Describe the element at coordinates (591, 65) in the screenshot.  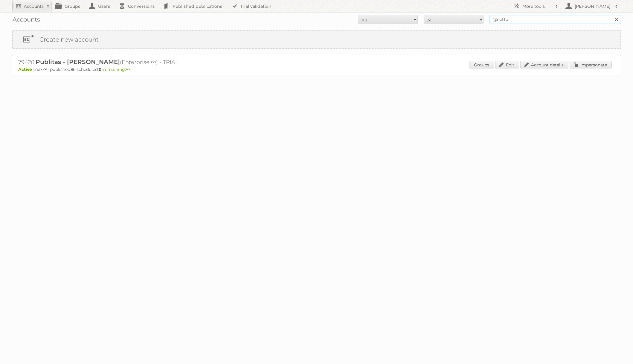
I see `a: Impersonate` at that location.